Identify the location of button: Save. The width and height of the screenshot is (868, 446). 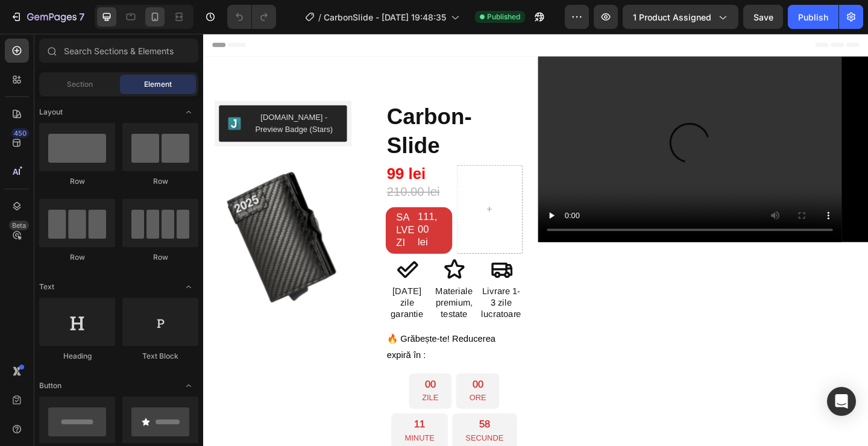
(763, 17).